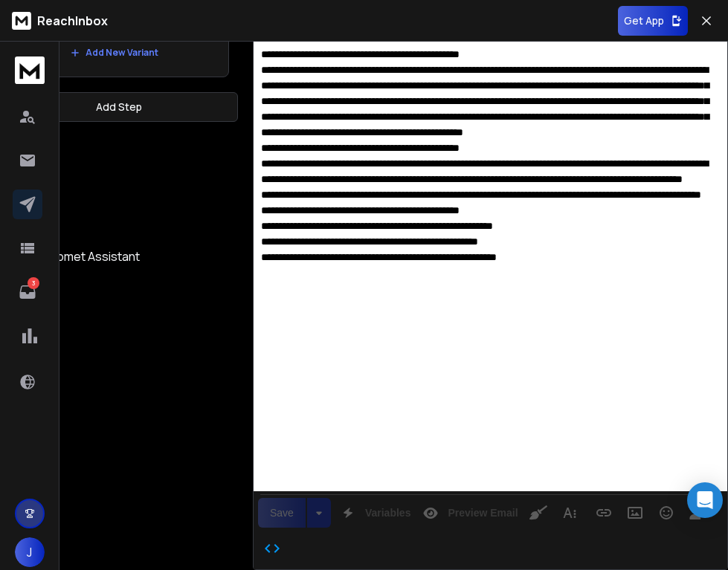 Image resolution: width=728 pixels, height=570 pixels. I want to click on p: ReachInbox, so click(72, 21).